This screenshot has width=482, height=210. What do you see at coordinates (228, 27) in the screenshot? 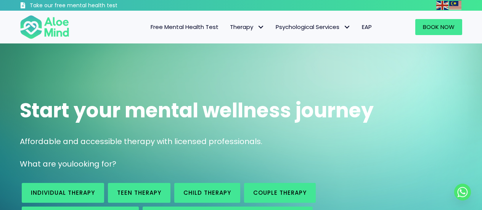
I see `nav: Menu` at bounding box center [228, 27].